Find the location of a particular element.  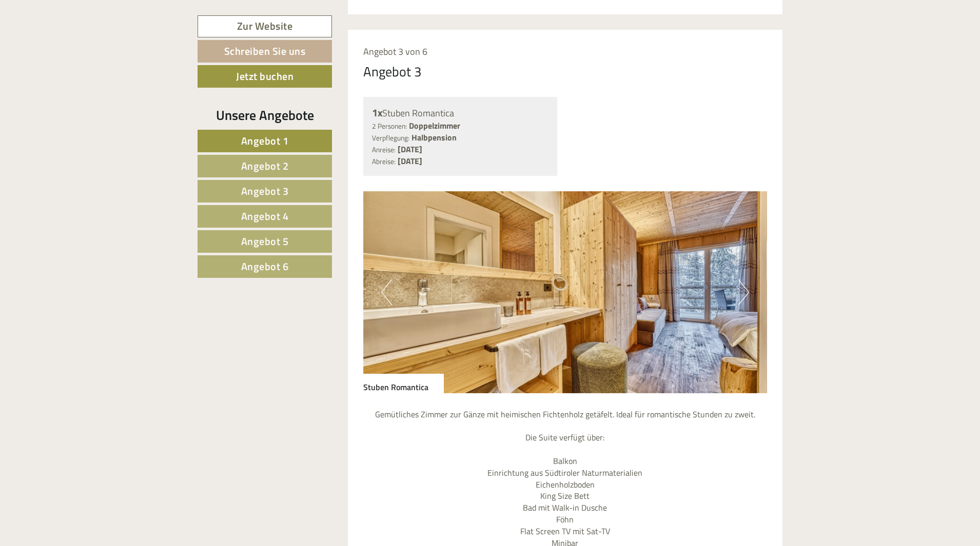

small: Anreise: is located at coordinates (384, 150).